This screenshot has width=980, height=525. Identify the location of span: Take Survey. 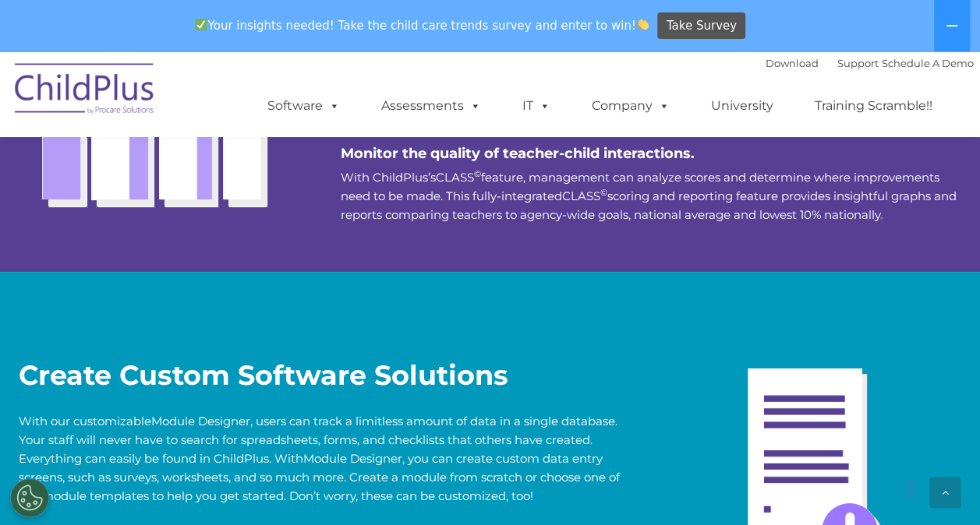
(702, 26).